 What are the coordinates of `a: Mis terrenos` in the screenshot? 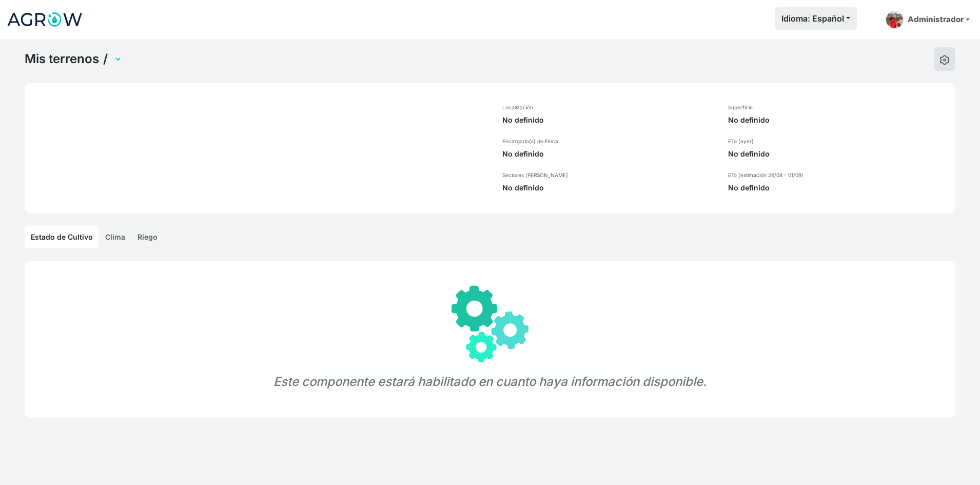 It's located at (62, 59).